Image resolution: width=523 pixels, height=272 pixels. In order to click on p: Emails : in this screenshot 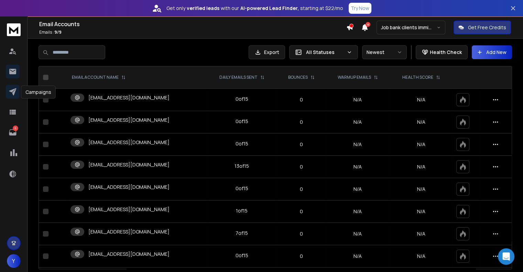, I will do `click(193, 32)`.